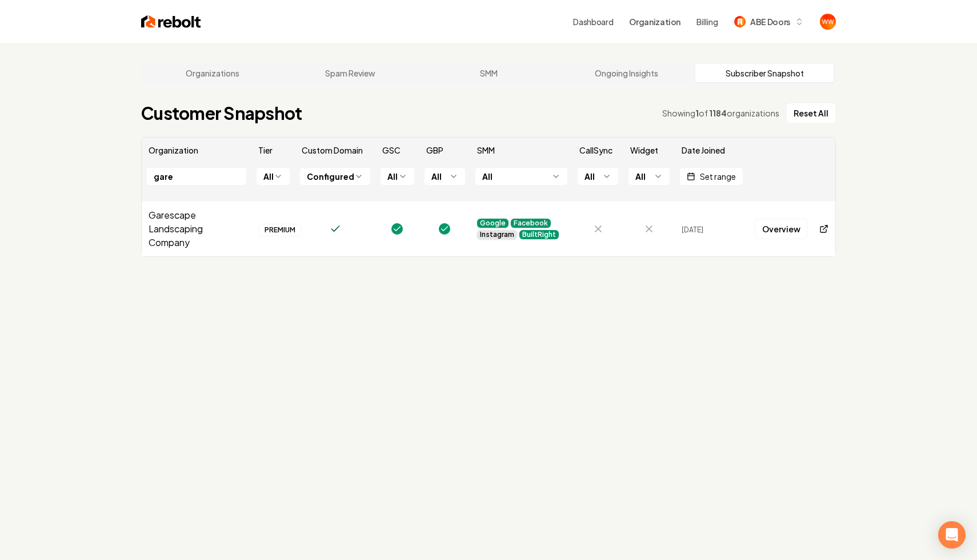  I want to click on img: Rebolt Logo, so click(171, 21).